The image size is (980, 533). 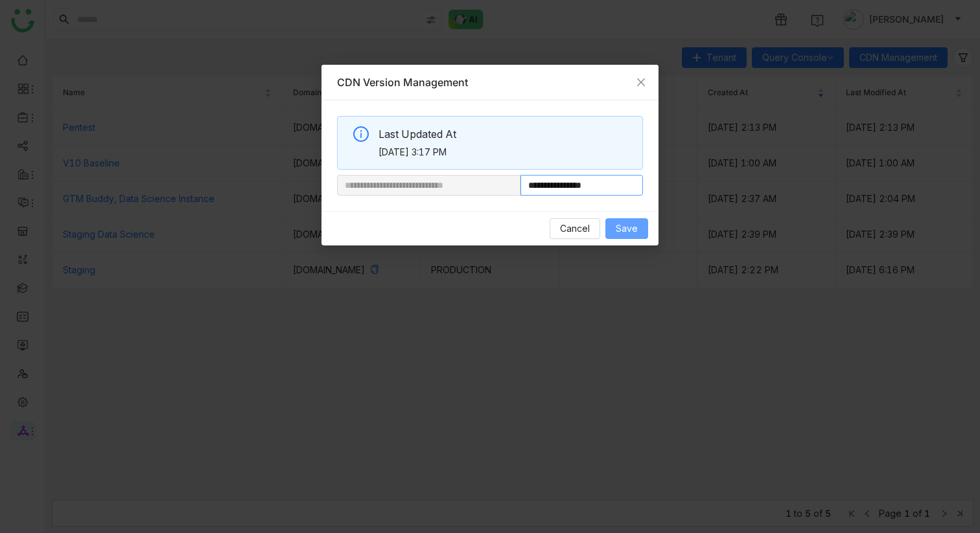 I want to click on button: Close, so click(x=641, y=82).